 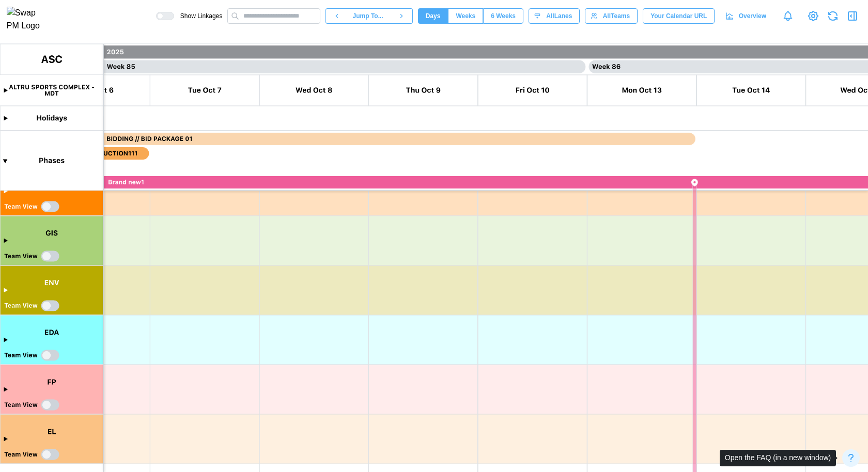 I want to click on a: View Project, so click(x=813, y=16).